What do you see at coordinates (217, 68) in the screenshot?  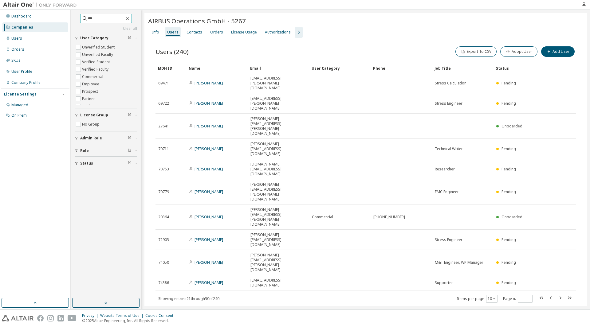 I see `div: Name` at bounding box center [217, 68].